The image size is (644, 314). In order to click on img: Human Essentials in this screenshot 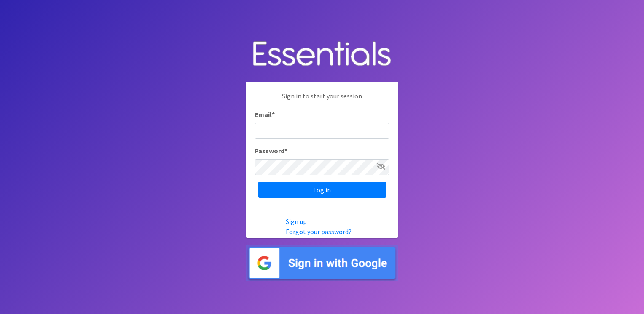, I will do `click(322, 54)`.